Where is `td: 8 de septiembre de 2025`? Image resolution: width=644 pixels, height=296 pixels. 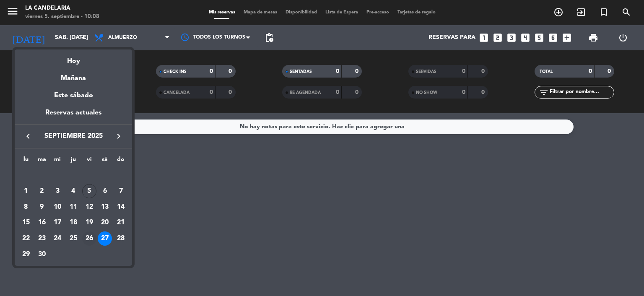
td: 8 de septiembre de 2025 is located at coordinates (26, 207).